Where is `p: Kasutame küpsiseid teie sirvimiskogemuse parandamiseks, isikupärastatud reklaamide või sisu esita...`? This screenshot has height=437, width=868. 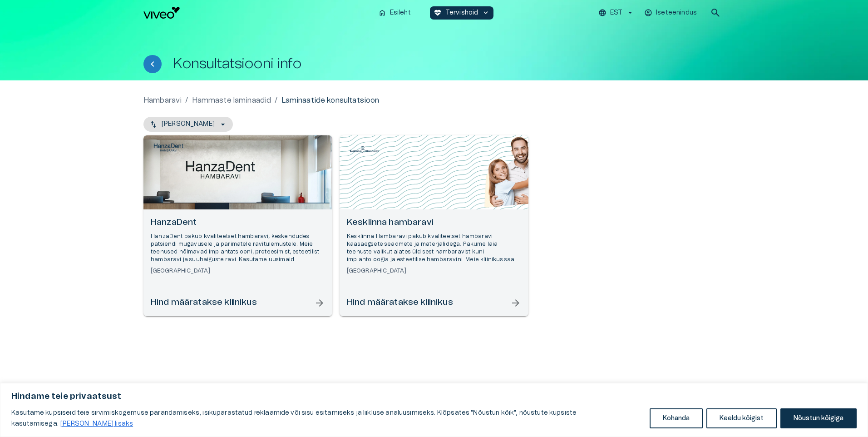
p: Kasutame küpsiseid teie sirvimiskogemuse parandamiseks, isikupärastatud reklaamide või sisu esita... is located at coordinates (327, 418).